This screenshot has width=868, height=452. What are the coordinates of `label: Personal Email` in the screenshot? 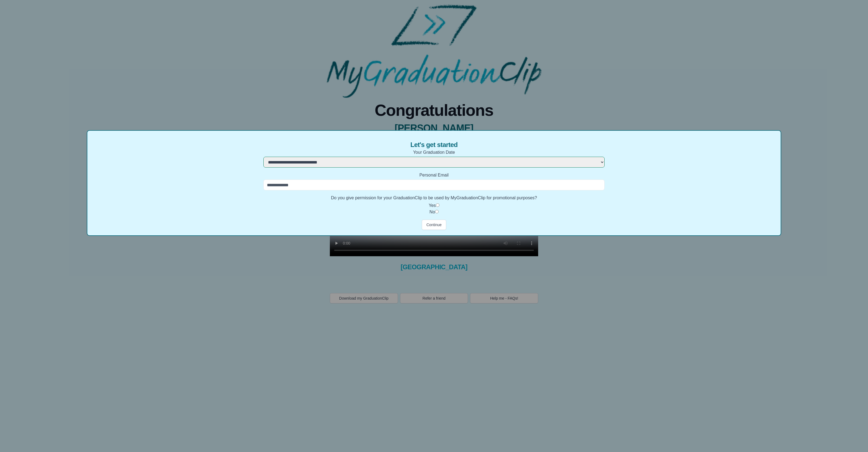 It's located at (434, 175).